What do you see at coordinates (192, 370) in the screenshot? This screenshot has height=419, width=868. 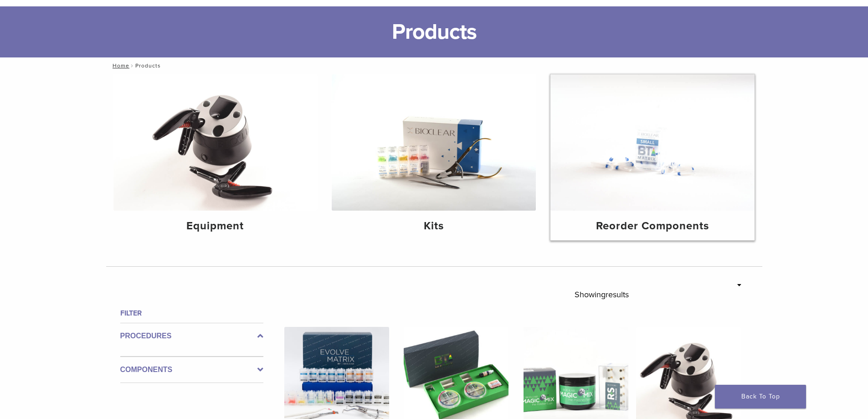 I see `label: Components` at bounding box center [192, 370].